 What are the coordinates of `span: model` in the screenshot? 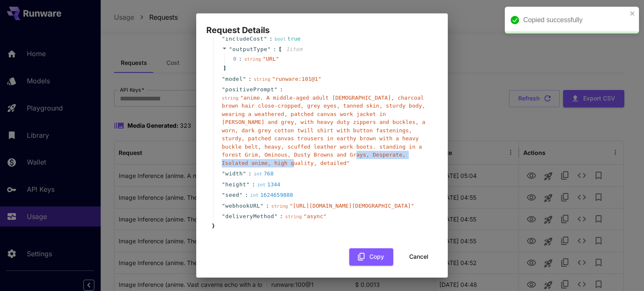 It's located at (234, 79).